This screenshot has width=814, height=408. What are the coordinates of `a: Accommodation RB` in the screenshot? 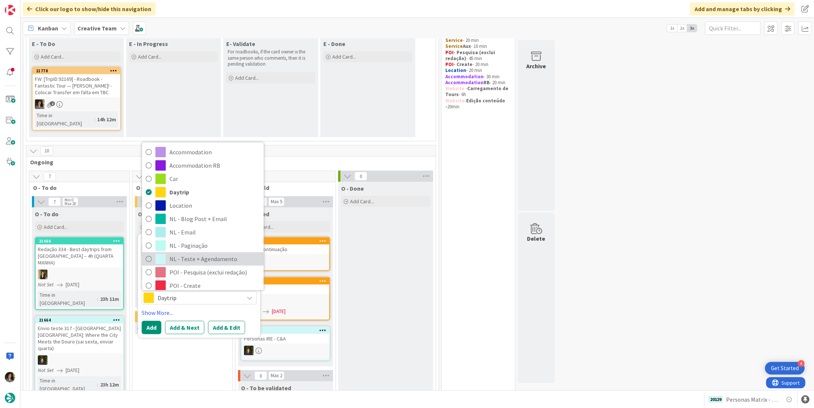 It's located at (203, 166).